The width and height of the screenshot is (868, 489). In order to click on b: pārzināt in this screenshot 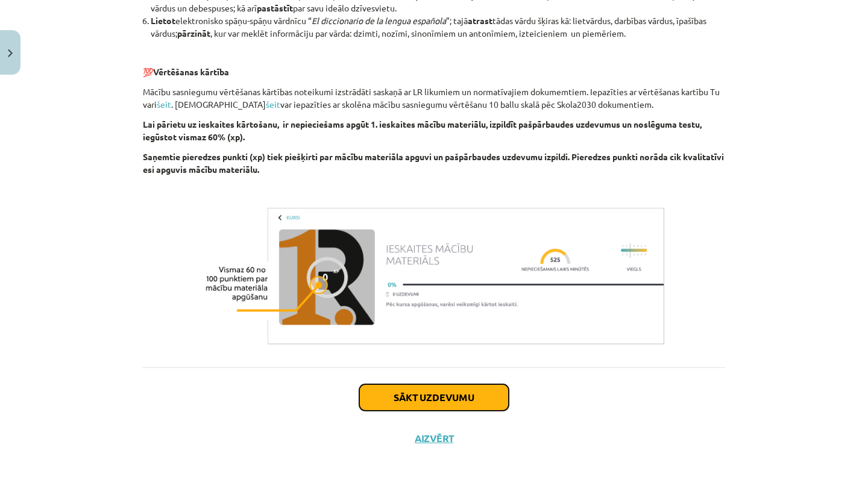, I will do `click(194, 33)`.